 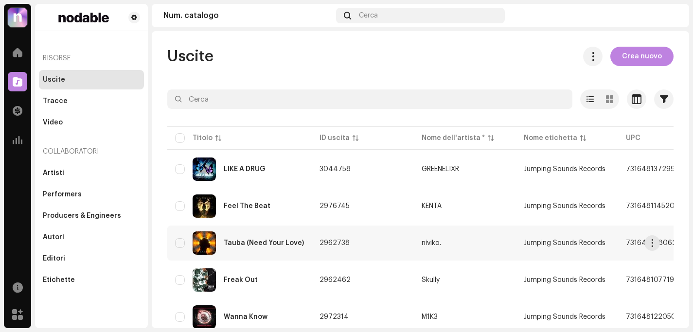 I want to click on img: 39a81664-4ced-4598-a294-0293f18f6a76, so click(x=18, y=18).